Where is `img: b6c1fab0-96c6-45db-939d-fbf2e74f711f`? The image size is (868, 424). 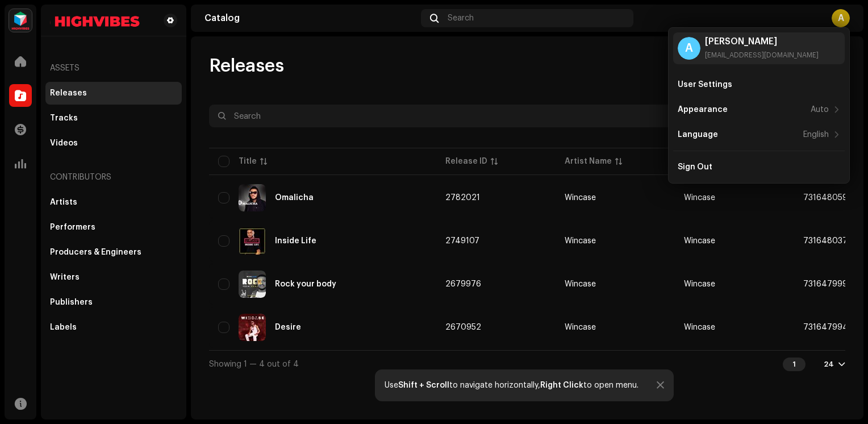
img: b6c1fab0-96c6-45db-939d-fbf2e74f711f is located at coordinates (252, 198).